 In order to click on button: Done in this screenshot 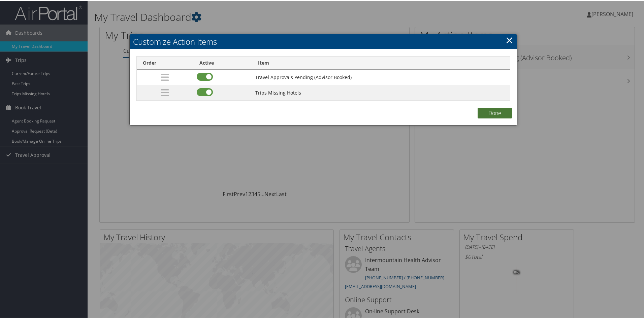, I will do `click(495, 113)`.